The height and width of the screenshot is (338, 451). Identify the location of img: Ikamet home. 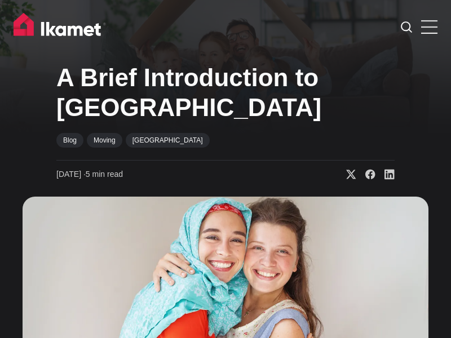
(60, 27).